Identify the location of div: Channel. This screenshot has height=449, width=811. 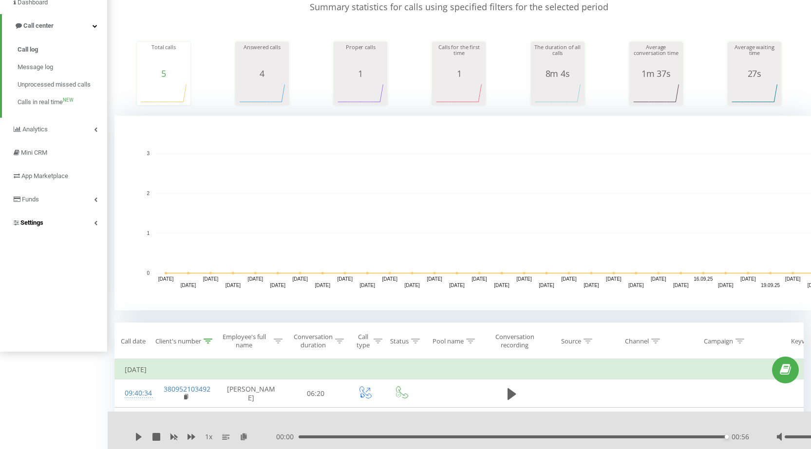
(636, 341).